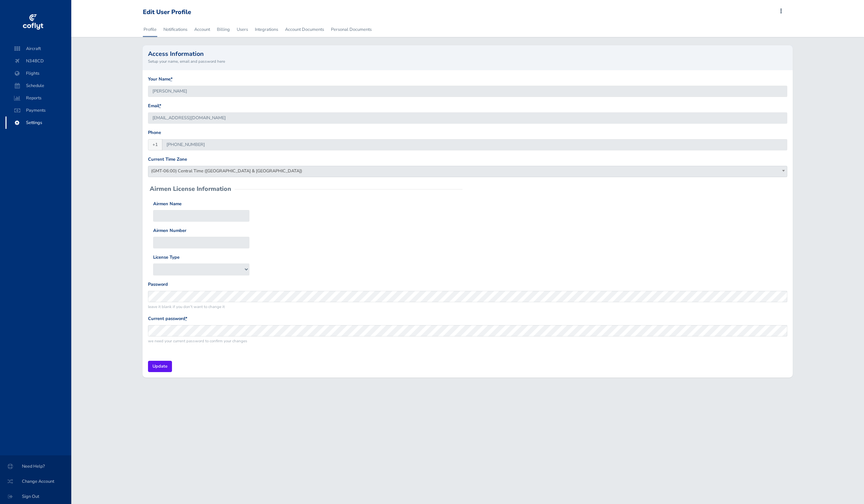 This screenshot has width=864, height=504. I want to click on span: N348CD, so click(39, 61).